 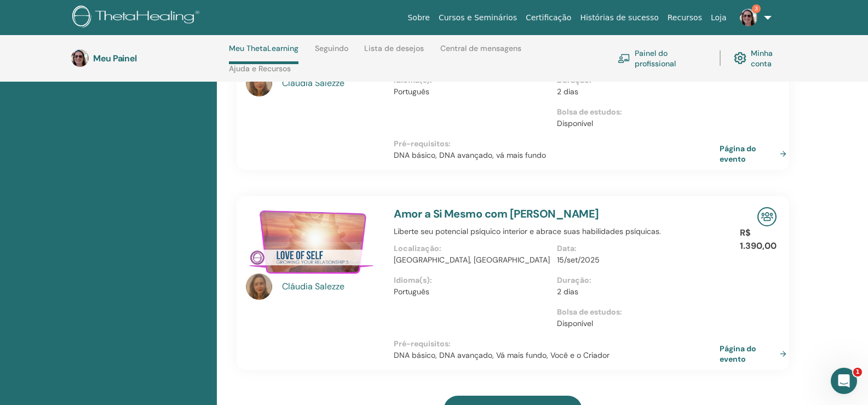 I want to click on a: Lista de desejos, so click(x=394, y=52).